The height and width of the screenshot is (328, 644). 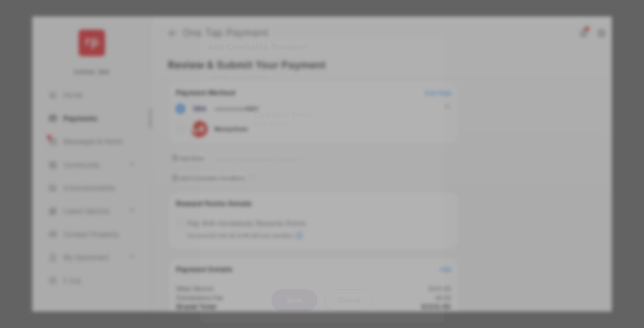 I want to click on span: Select your Charity, so click(x=239, y=76).